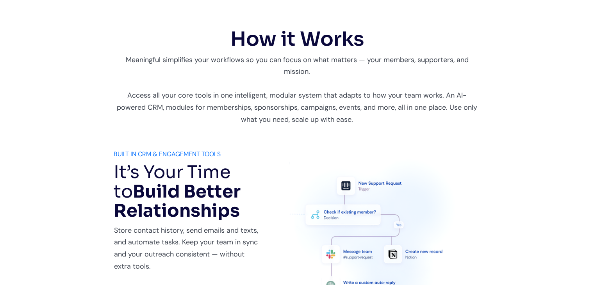 The height and width of the screenshot is (285, 594). What do you see at coordinates (297, 39) in the screenshot?
I see `h2: How it Works` at bounding box center [297, 39].